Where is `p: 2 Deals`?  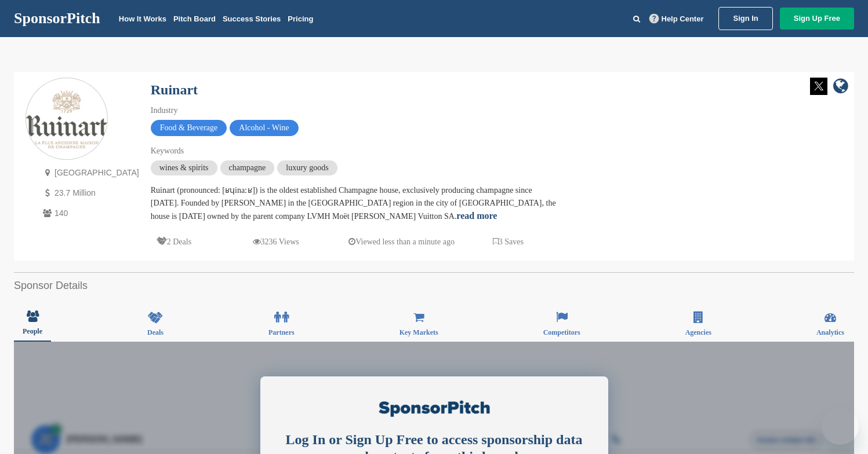
p: 2 Deals is located at coordinates (174, 242).